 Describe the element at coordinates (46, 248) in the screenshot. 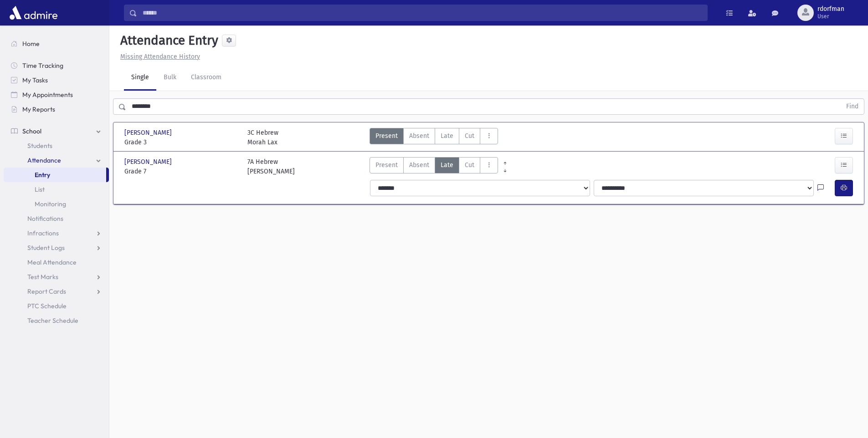

I see `span: Student Logs` at that location.